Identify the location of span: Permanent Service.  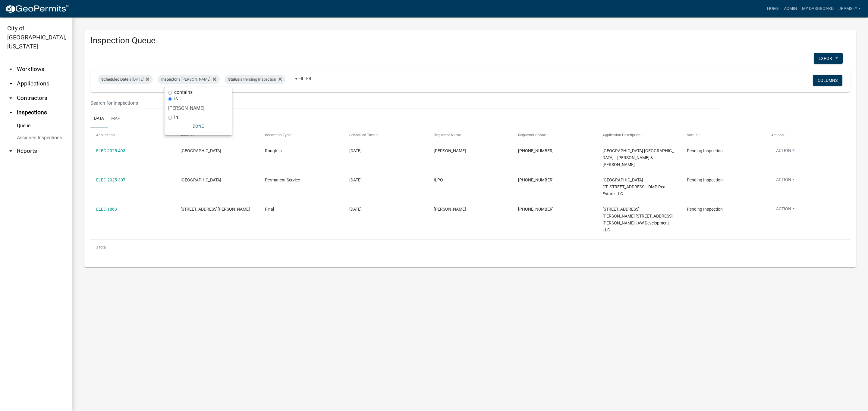
(282, 180).